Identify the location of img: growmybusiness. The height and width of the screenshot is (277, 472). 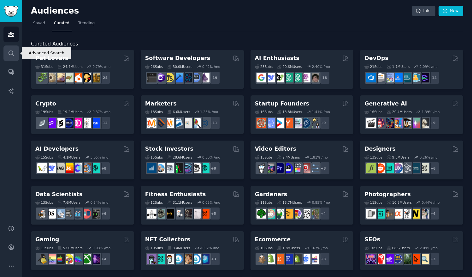
(314, 123).